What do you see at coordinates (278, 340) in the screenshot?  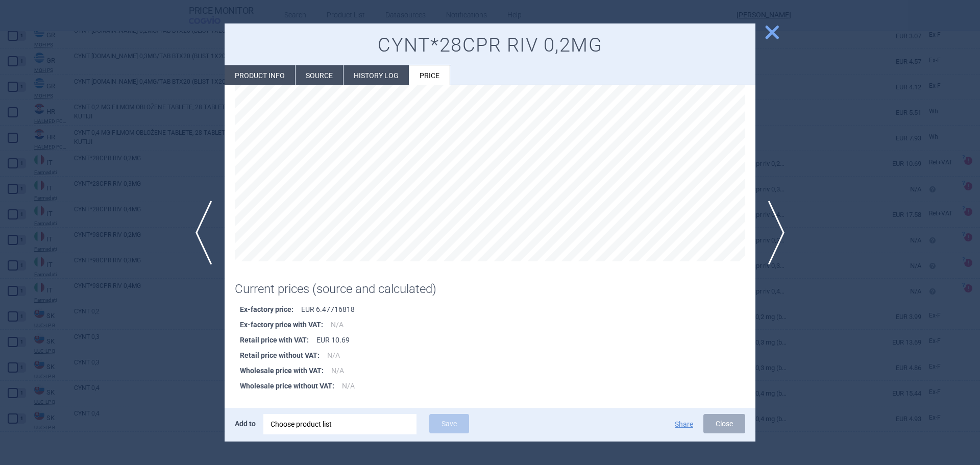 I see `strong: Retail price with VAT :` at bounding box center [278, 340].